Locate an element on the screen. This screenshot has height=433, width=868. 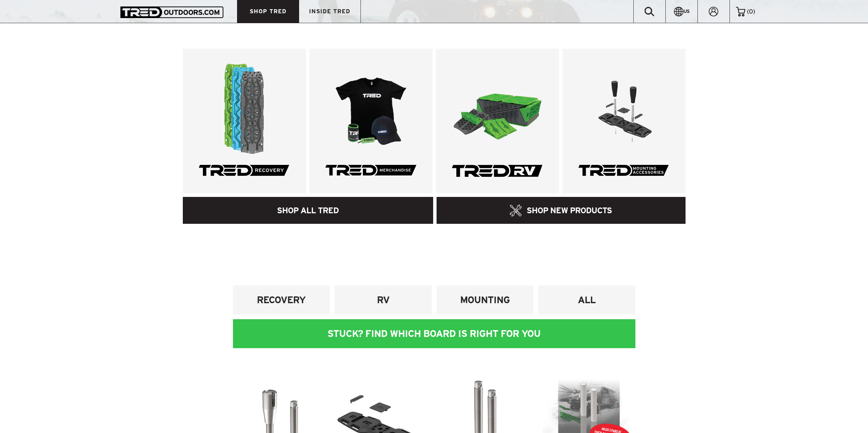
h4: ALL is located at coordinates (587, 300).